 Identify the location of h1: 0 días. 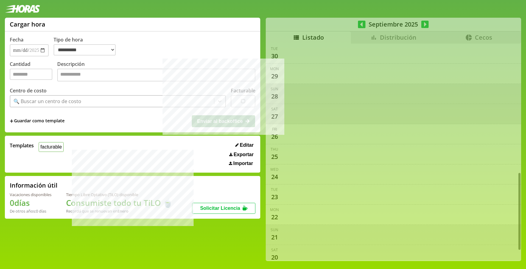
(30, 203).